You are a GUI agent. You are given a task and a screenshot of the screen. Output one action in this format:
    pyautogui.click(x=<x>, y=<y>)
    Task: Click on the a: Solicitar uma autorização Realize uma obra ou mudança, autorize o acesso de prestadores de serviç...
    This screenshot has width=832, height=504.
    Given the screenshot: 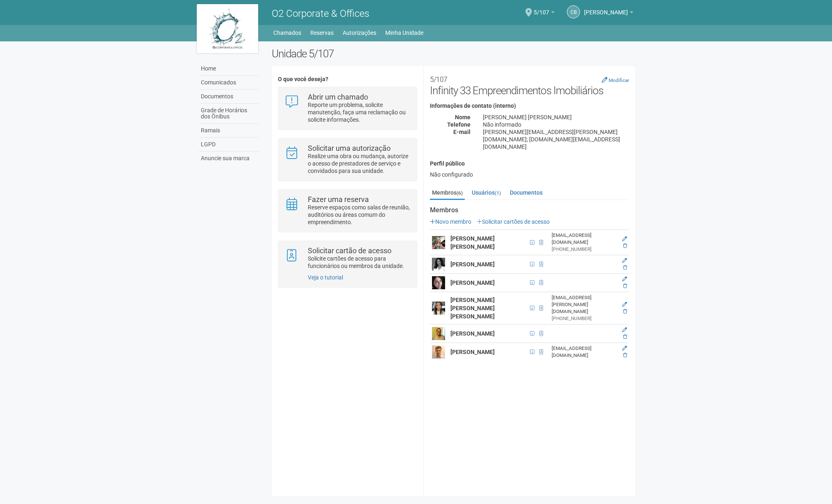 What is the action you would take?
    pyautogui.click(x=347, y=159)
    